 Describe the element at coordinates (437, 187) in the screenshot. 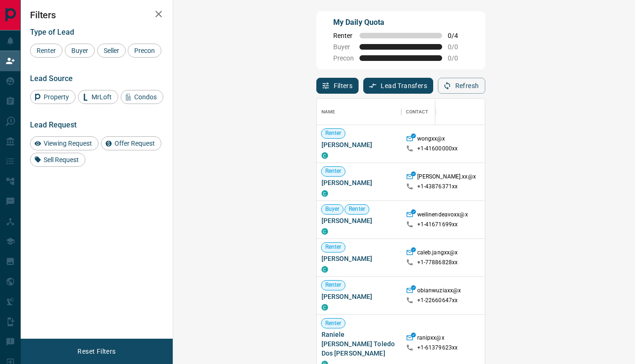

I see `p: +1- 43876371xx` at that location.